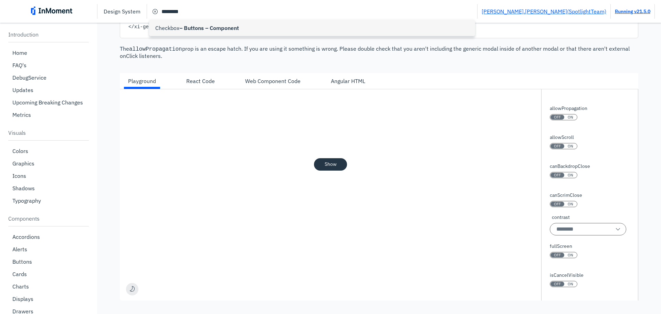 The image size is (661, 314). Describe the element at coordinates (564, 117) in the screenshot. I see `button: allowPropagation` at that location.